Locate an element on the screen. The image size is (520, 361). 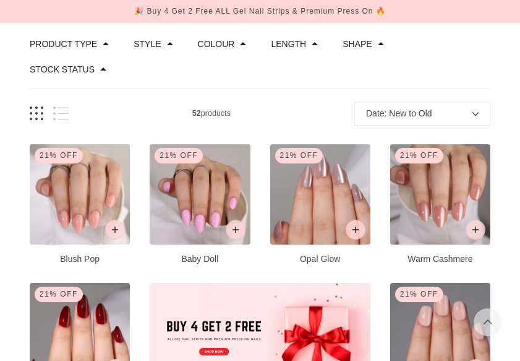
button: Filter by Colour is located at coordinates (216, 44).